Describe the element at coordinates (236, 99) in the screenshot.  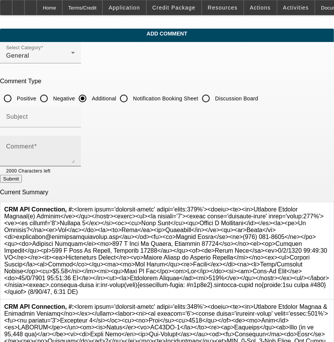
I see `label: Discussion Board` at that location.